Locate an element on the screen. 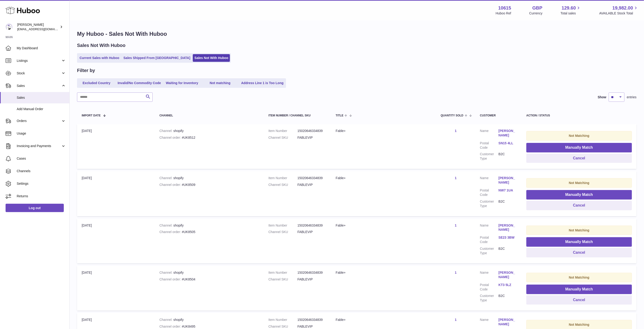  a: Invalid/No Commodity Code is located at coordinates (139, 83).